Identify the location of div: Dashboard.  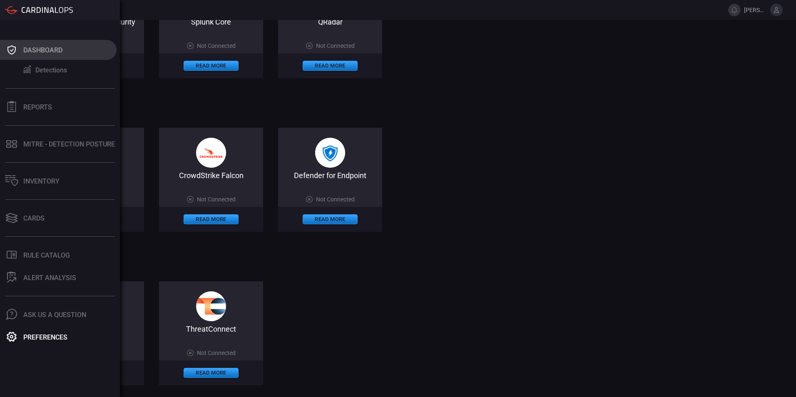
(43, 50).